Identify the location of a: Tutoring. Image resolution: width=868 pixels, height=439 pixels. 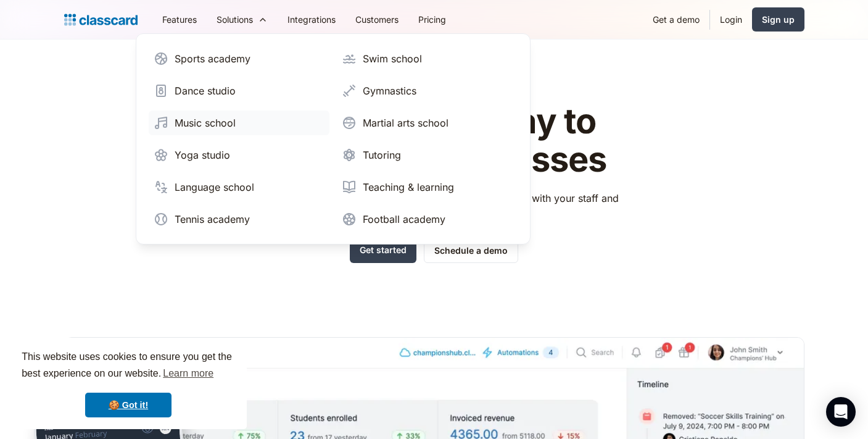
(427, 155).